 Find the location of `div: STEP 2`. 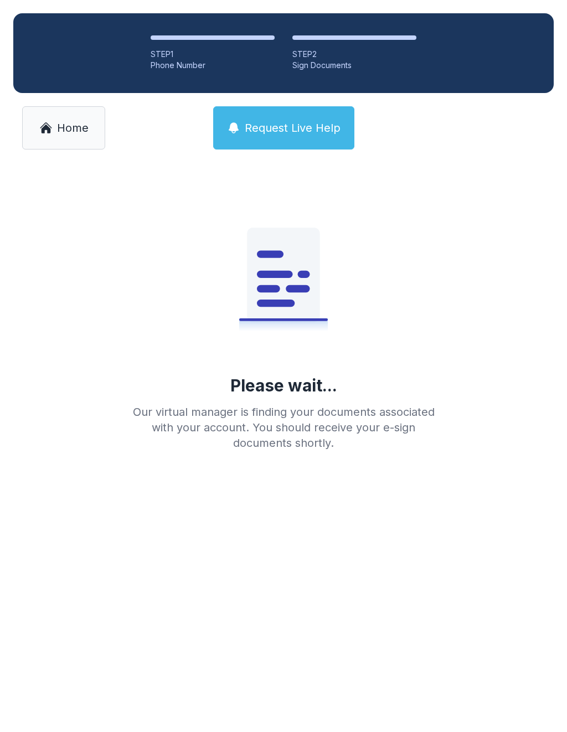

div: STEP 2 is located at coordinates (355, 54).